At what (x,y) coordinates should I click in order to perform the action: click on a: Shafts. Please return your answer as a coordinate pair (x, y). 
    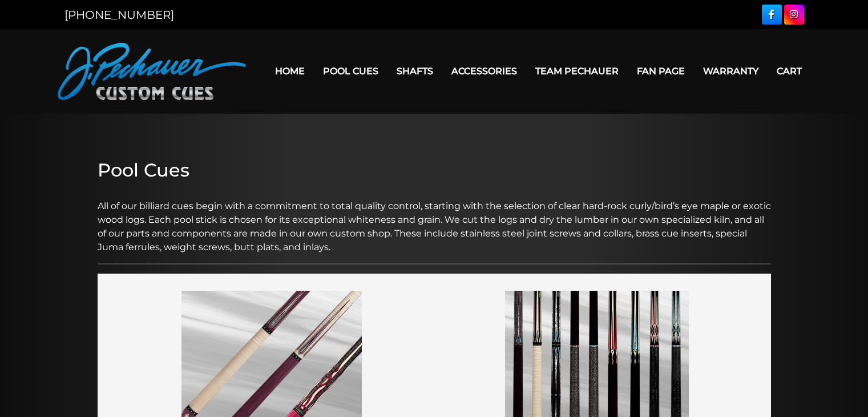
    Looking at the image, I should click on (415, 71).